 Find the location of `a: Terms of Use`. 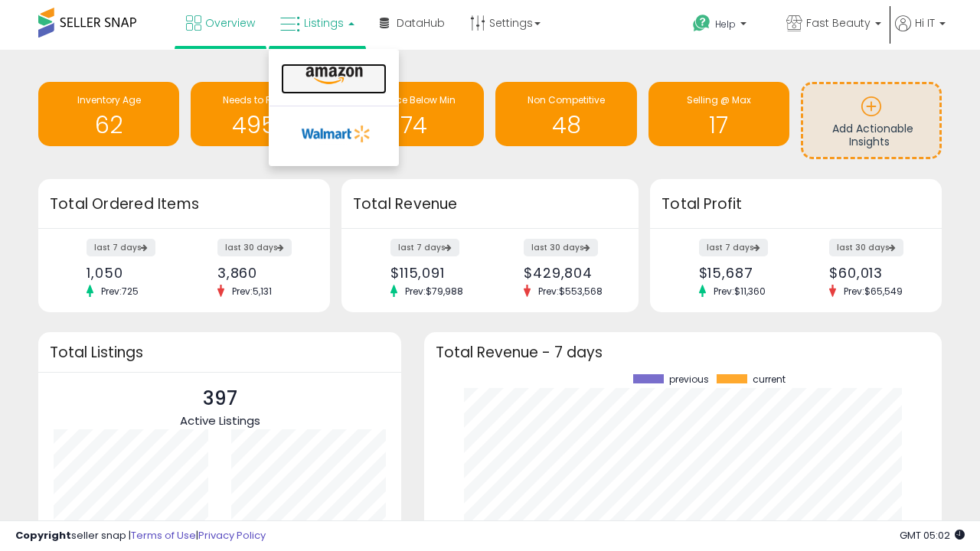

a: Terms of Use is located at coordinates (163, 535).